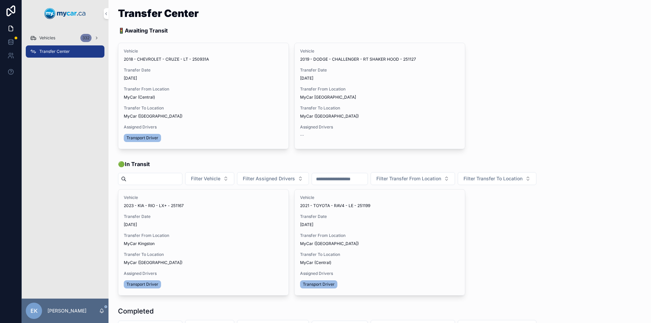 Image resolution: width=651 pixels, height=323 pixels. What do you see at coordinates (65, 38) in the screenshot?
I see `a: Vehicles332` at bounding box center [65, 38].